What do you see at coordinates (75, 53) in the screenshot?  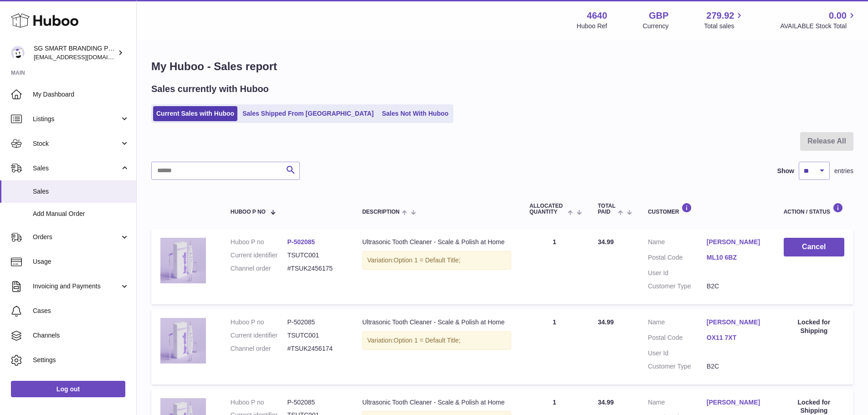 I see `div: SG SMART BRANDING PTE. LTD.` at bounding box center [75, 53].